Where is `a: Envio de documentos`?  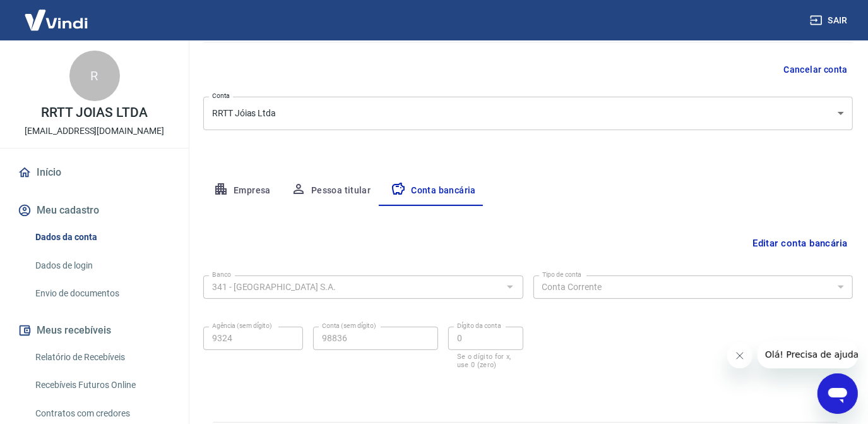
a: Envio de documentos is located at coordinates (101, 293).